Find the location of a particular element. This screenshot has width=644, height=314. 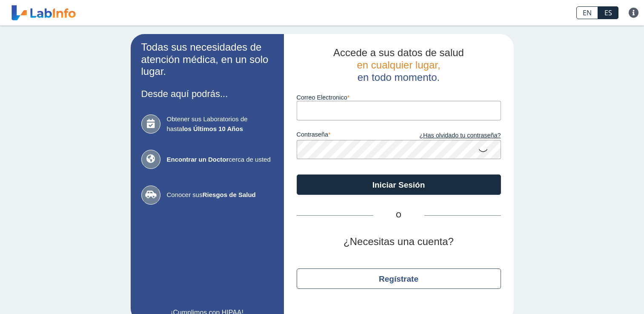

label: Correo Electronico is located at coordinates (399, 97).